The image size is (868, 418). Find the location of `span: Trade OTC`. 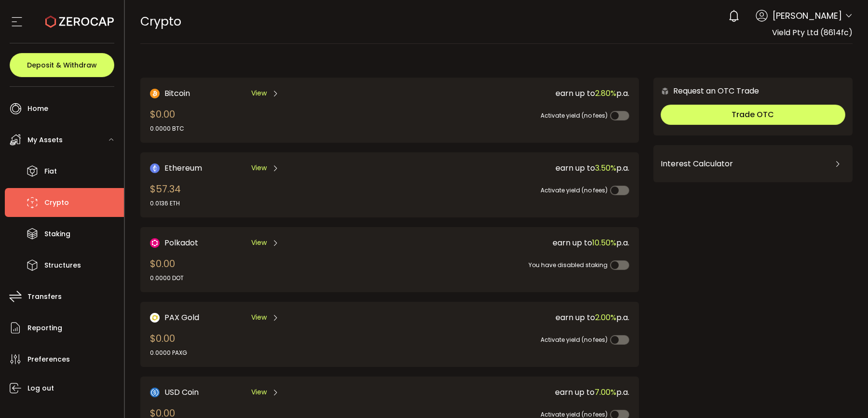

span: Trade OTC is located at coordinates (753, 115).